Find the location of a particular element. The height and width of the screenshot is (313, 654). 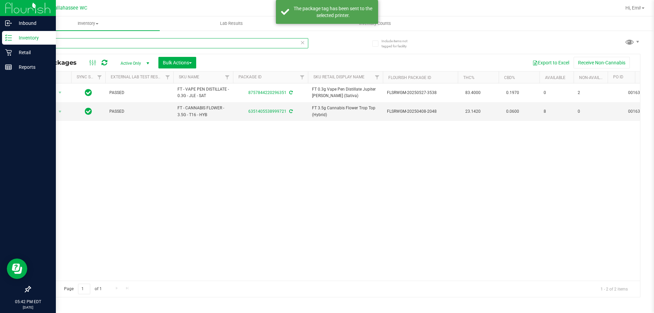

a: Non-Available is located at coordinates (594, 78).